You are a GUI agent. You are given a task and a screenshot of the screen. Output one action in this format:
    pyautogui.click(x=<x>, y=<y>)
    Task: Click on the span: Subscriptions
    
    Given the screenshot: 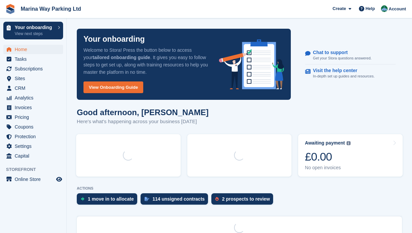 What is the action you would take?
    pyautogui.click(x=35, y=69)
    